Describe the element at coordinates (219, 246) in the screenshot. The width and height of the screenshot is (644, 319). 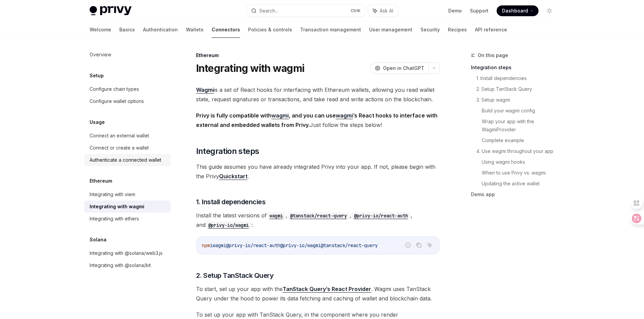
I see `span: wagmi` at that location.